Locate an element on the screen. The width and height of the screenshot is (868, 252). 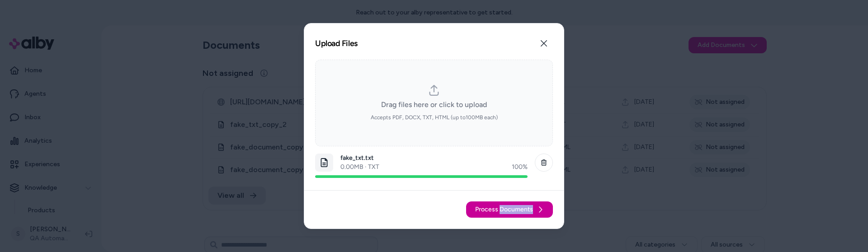
p: fake_txt.txt is located at coordinates (434, 158).